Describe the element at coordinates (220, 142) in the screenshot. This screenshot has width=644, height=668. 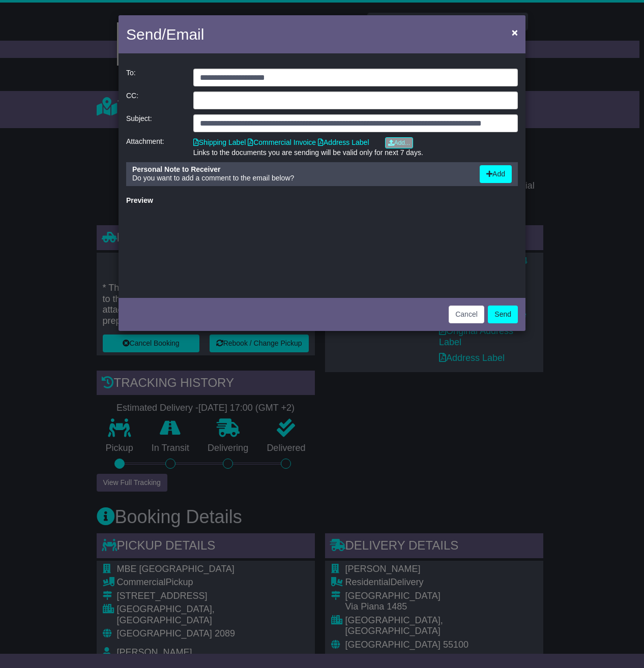
I see `a: Shipping Label` at that location.